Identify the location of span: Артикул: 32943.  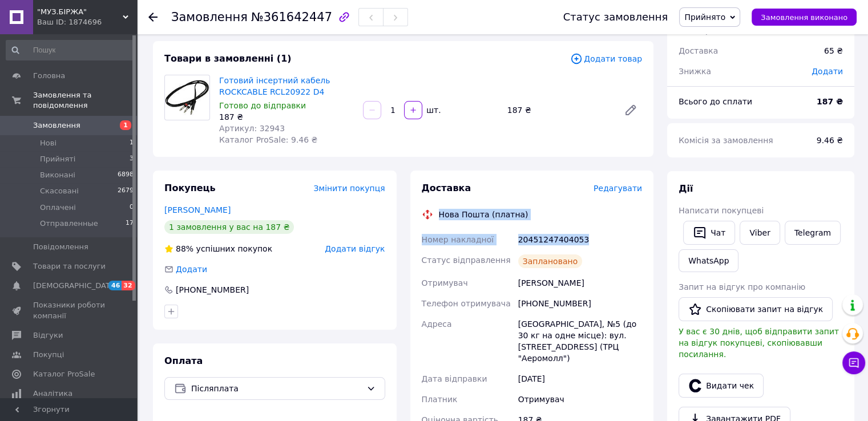
(252, 128).